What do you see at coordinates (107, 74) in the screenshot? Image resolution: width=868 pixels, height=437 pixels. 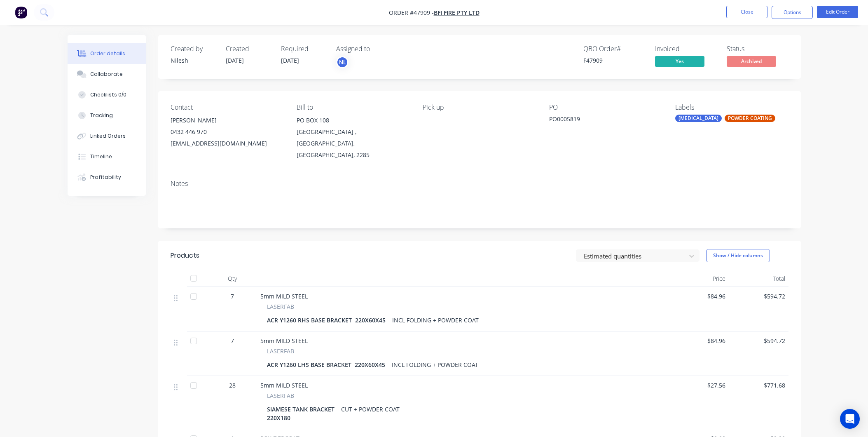 I see `div: Collaborate` at bounding box center [107, 74].